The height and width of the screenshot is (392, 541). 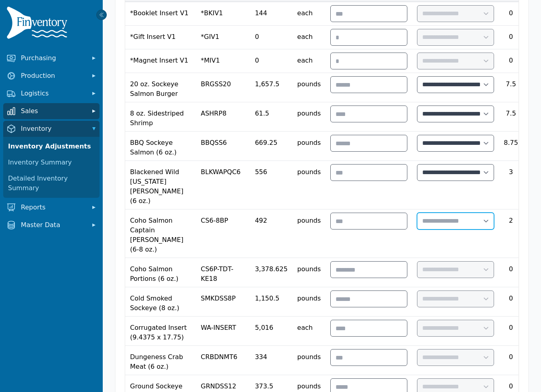 What do you see at coordinates (51, 225) in the screenshot?
I see `button: Master Data` at bounding box center [51, 225].